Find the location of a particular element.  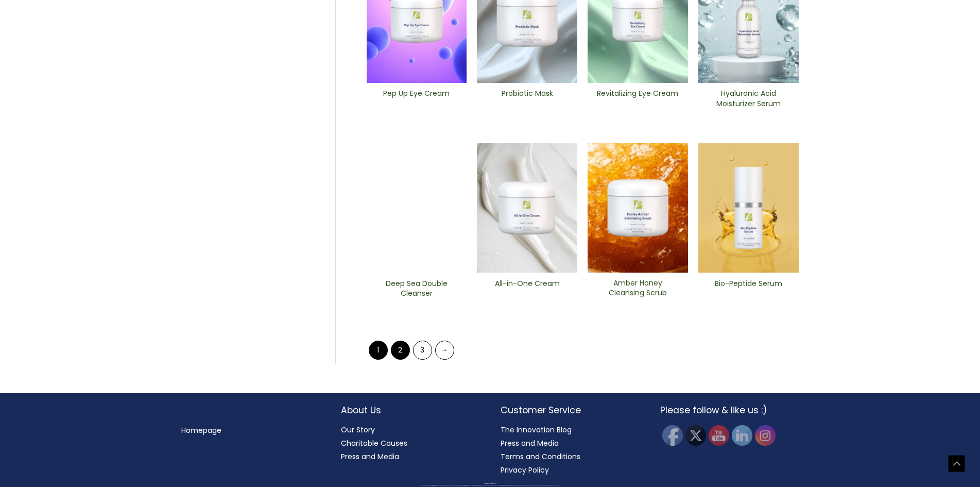

a: Homepage is located at coordinates (202, 430).